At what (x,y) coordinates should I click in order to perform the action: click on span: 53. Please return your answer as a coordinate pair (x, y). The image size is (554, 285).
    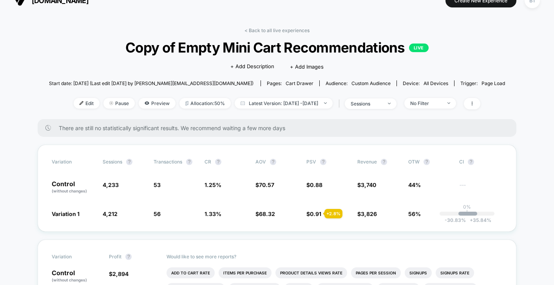
    Looking at the image, I should click on (157, 185).